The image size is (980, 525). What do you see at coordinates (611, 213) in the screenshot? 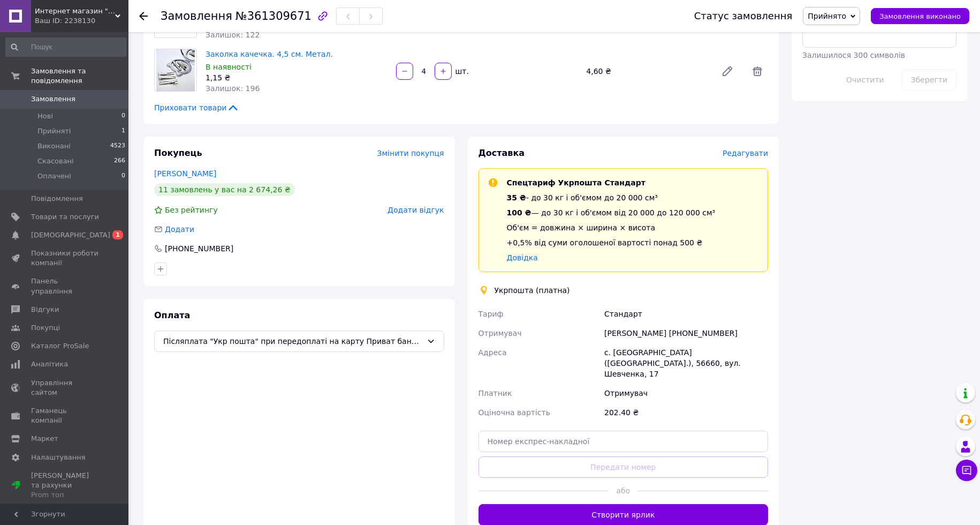
I see `div: — до 30 кг і об'ємом від 20 000 до 120 000 см³` at bounding box center [611, 213].